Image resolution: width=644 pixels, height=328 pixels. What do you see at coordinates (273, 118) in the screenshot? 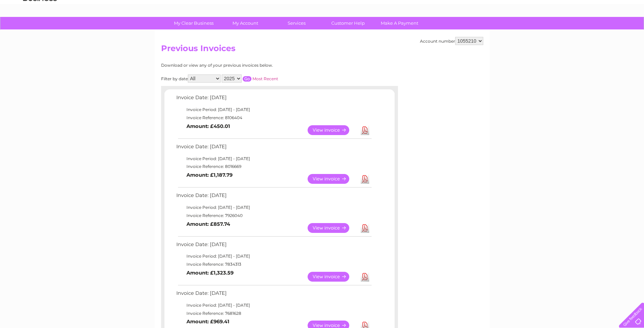
I see `td: Invoice Reference: 8106404` at bounding box center [273, 118].